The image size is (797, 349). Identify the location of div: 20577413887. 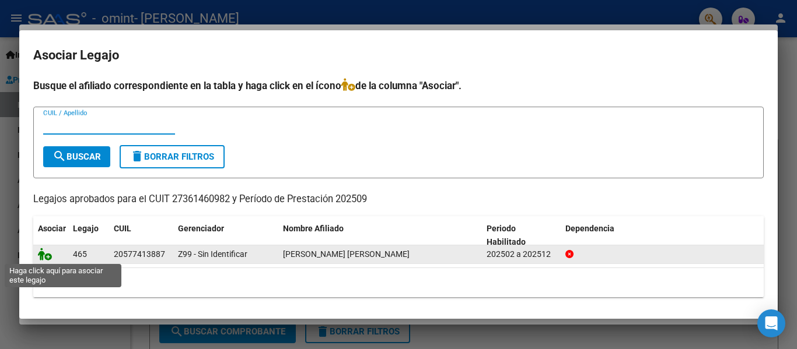
(139, 254).